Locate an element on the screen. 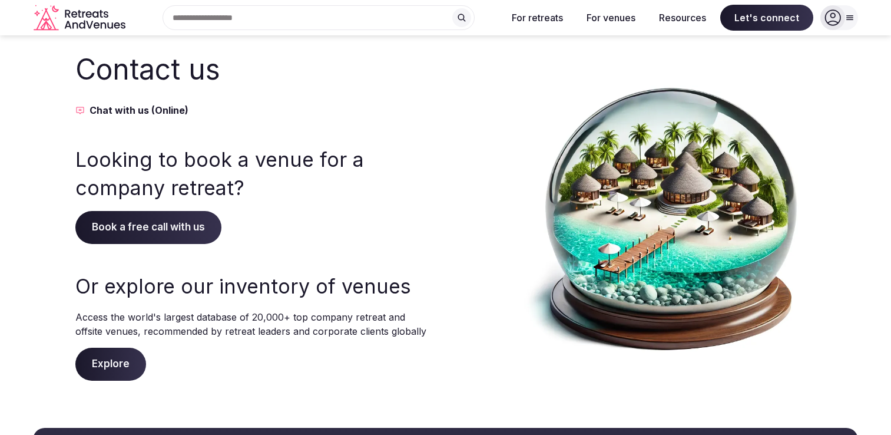 The height and width of the screenshot is (435, 891). a: Book a free call with us is located at coordinates (148, 227).